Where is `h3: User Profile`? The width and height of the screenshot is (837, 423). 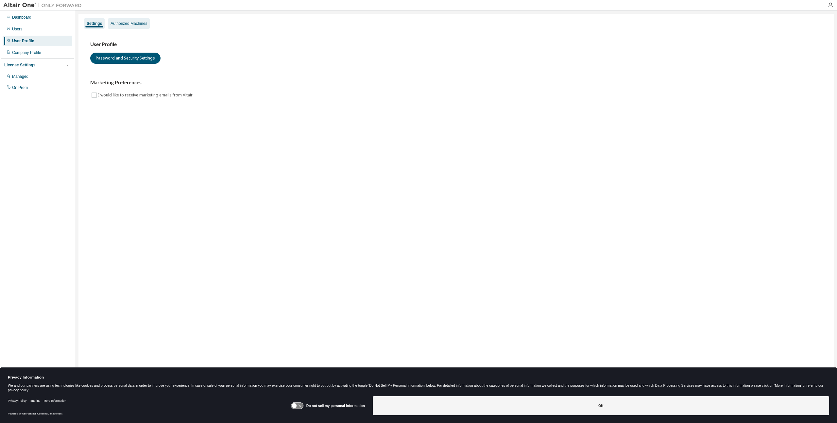
h3: User Profile is located at coordinates (456, 44).